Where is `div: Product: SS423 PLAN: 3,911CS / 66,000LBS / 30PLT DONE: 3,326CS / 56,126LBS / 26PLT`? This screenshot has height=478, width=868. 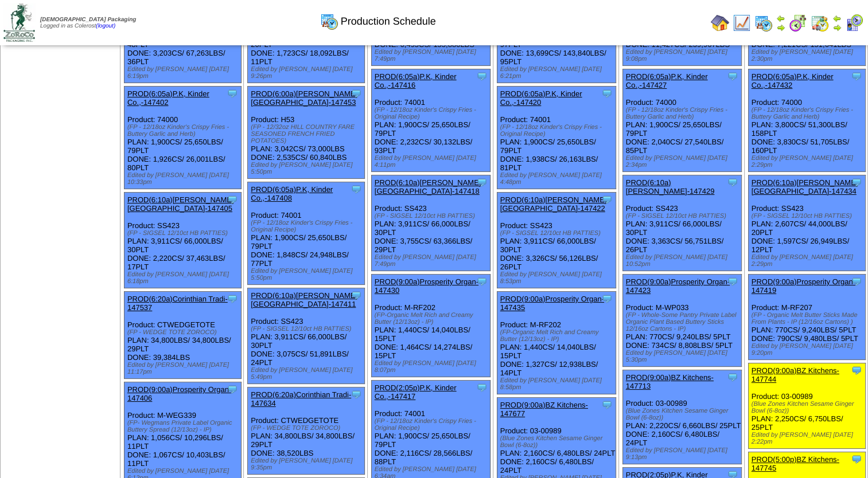
div: Product: SS423 PLAN: 3,911CS / 66,000LBS / 30PLT DONE: 3,326CS / 56,126LBS / 26PLT is located at coordinates (556, 240).